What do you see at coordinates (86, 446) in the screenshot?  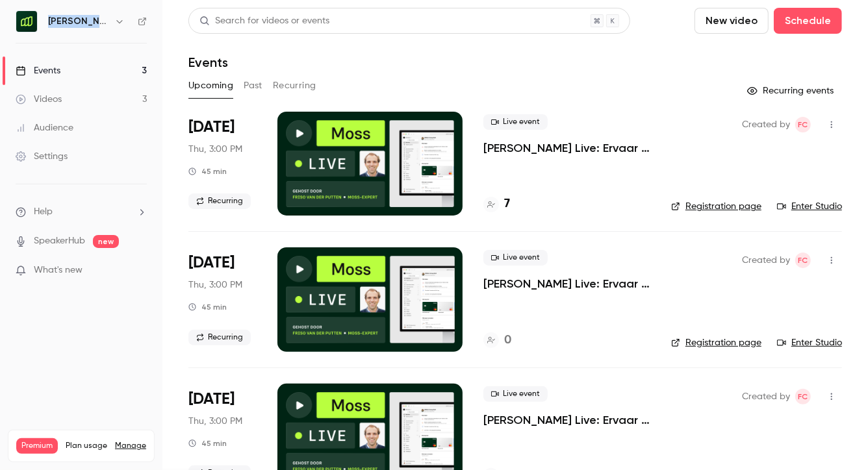 I see `span: Plan usage` at bounding box center [86, 446].